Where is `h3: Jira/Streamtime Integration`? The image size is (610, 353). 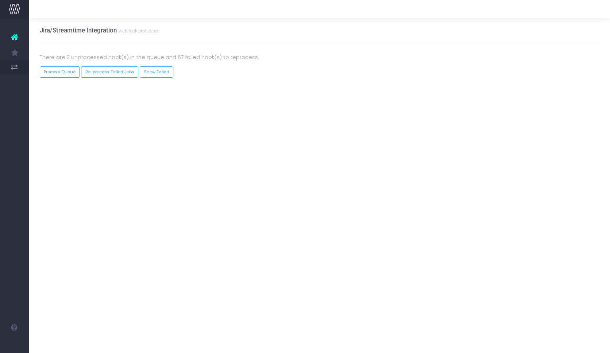
h3: Jira/Streamtime Integration is located at coordinates (99, 30).